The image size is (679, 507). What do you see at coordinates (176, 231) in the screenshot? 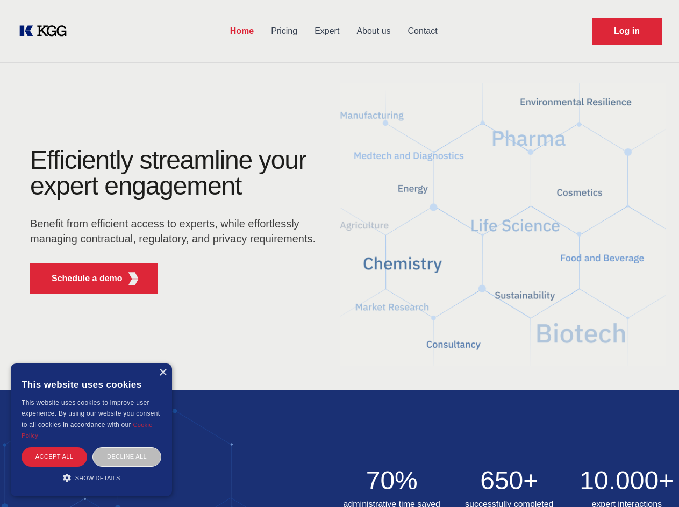
I see `p: Benefit from efficient access to experts, while effortlessly managing contractual, regulatory, an...` at bounding box center [176, 231].